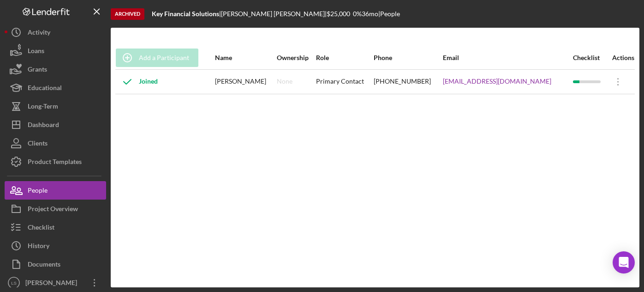  I want to click on div: Activity, so click(39, 33).